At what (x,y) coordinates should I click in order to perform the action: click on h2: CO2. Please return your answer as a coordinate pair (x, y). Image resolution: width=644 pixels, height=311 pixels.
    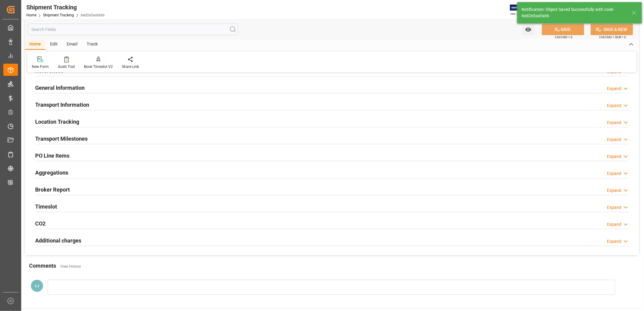
    Looking at the image, I should click on (40, 223).